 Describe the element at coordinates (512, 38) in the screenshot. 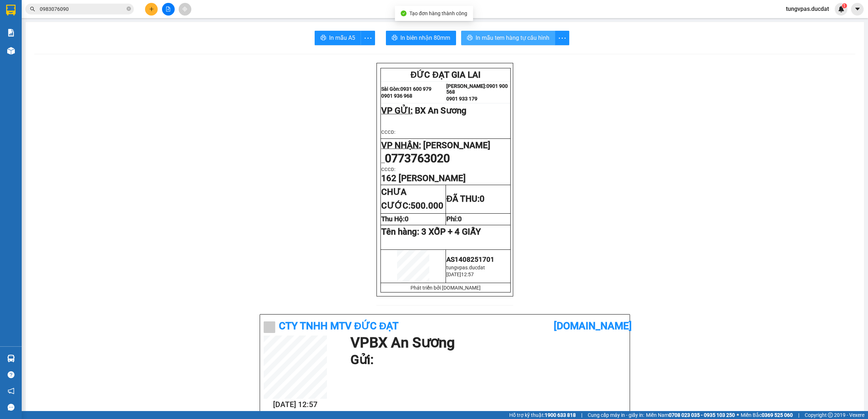

I see `span: In mẫu tem hàng tự cấu hình` at that location.